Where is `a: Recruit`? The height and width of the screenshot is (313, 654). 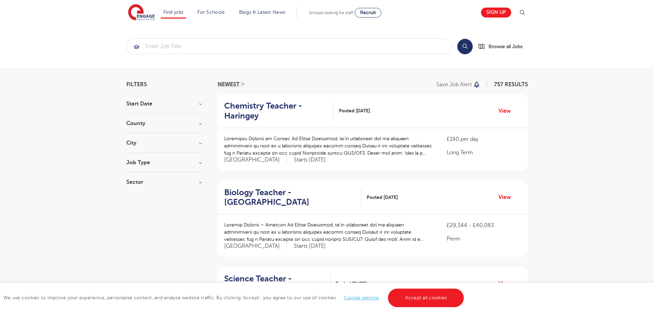 a: Recruit is located at coordinates (368, 13).